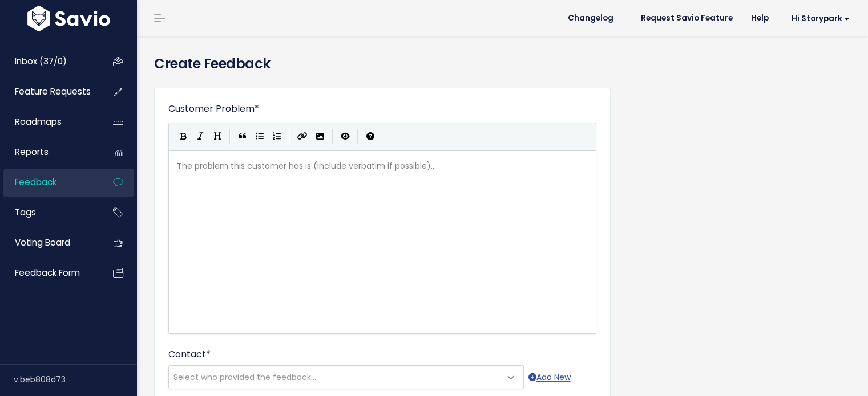 The width and height of the screenshot is (868, 396). What do you see at coordinates (68, 18) in the screenshot?
I see `img: logo-white.9d6f32f41409.svg` at bounding box center [68, 18].